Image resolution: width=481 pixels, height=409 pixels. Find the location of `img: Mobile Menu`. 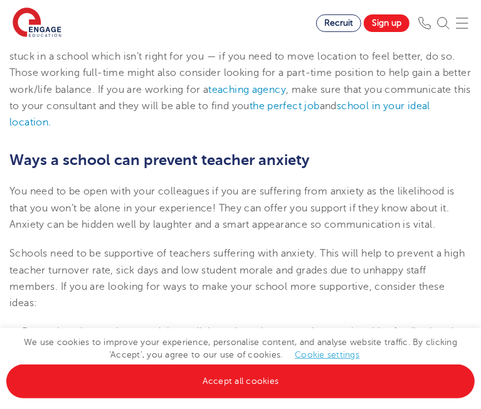

img: Mobile Menu is located at coordinates (462, 23).